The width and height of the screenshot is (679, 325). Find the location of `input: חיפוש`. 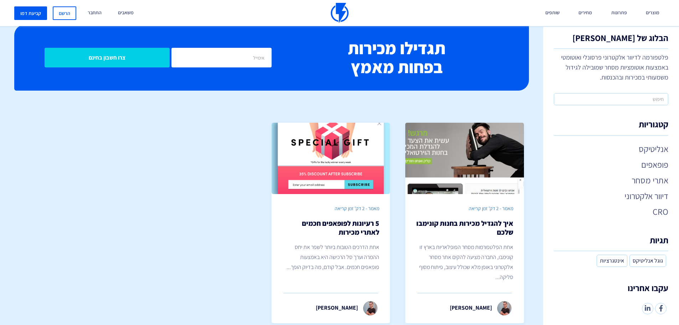

input: חיפוש is located at coordinates (611, 99).